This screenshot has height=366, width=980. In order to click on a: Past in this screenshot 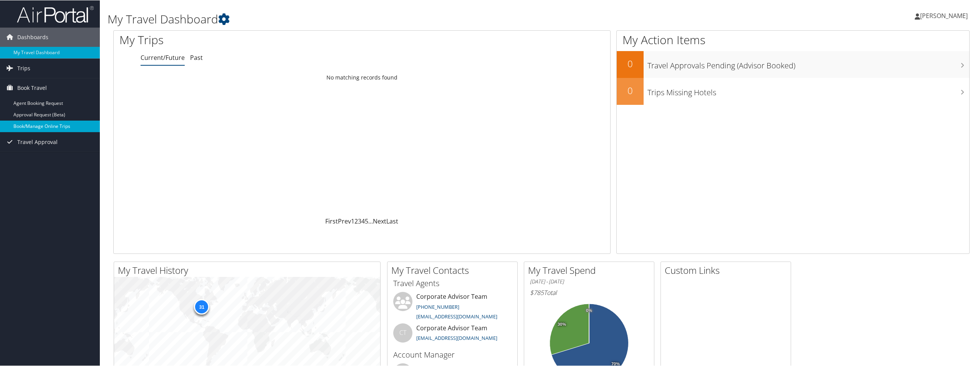, I will do `click(196, 57)`.